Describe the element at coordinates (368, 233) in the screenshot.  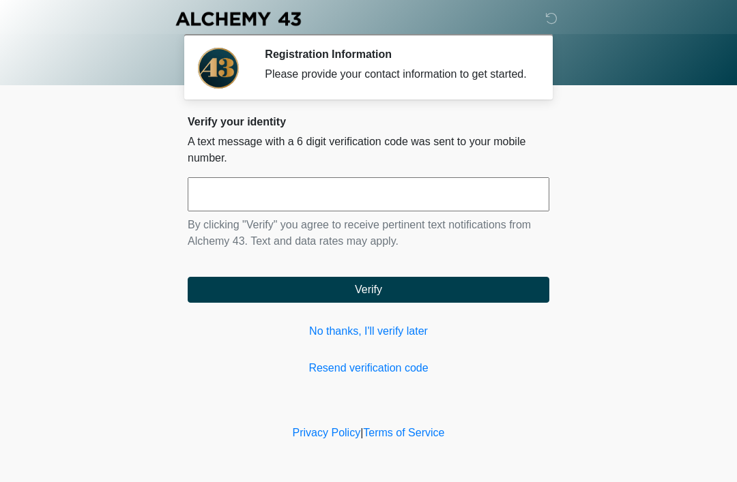
I see `p: By clicking "Verify" you agree to receive pertinent text notifications from Alchemy 43. Text and ...` at that location.